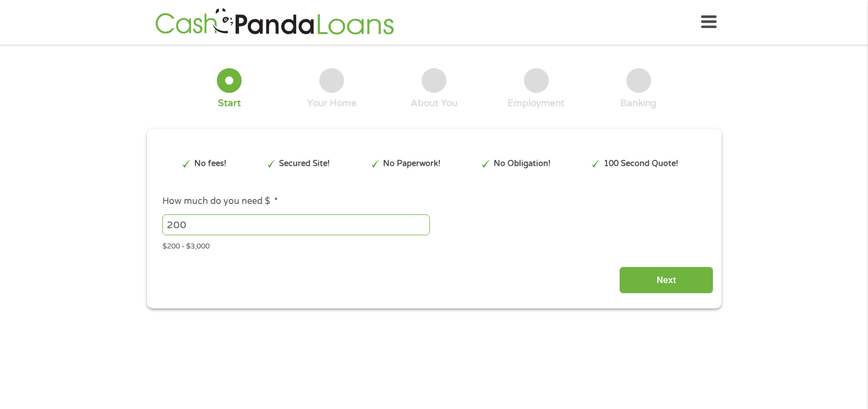 The image size is (868, 409). What do you see at coordinates (275, 22) in the screenshot?
I see `img: GetLoanNow Logo` at bounding box center [275, 22].